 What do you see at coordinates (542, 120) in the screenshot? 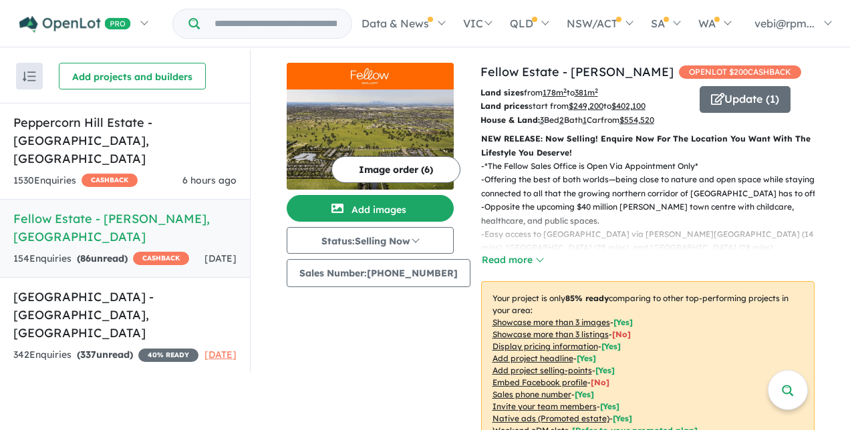
I see `u: 3` at bounding box center [542, 120].